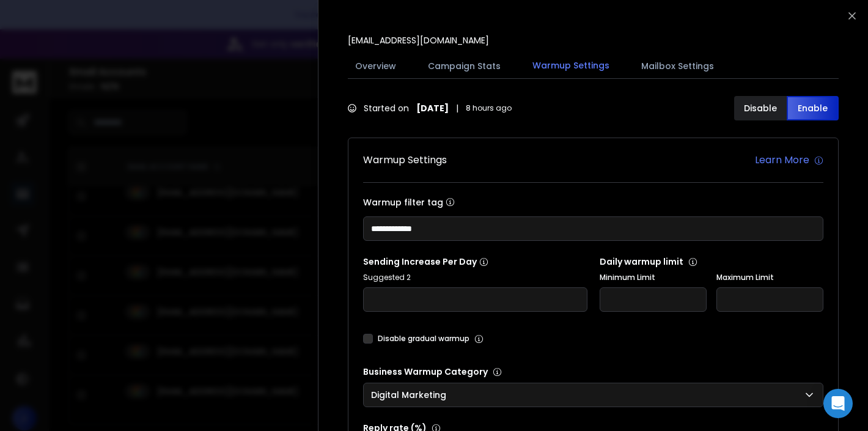 Image resolution: width=868 pixels, height=431 pixels. What do you see at coordinates (424, 339) in the screenshot?
I see `label: Disable gradual warmup` at bounding box center [424, 339].